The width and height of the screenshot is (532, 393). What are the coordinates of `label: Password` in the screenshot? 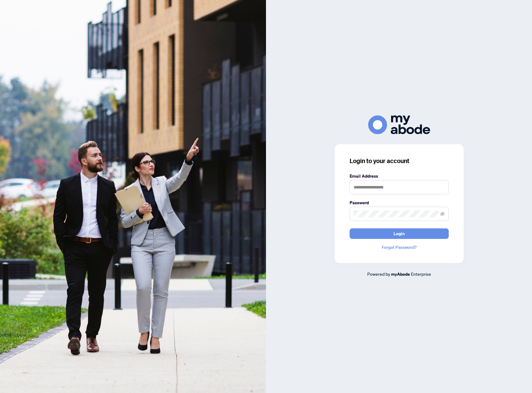 It's located at (399, 202).